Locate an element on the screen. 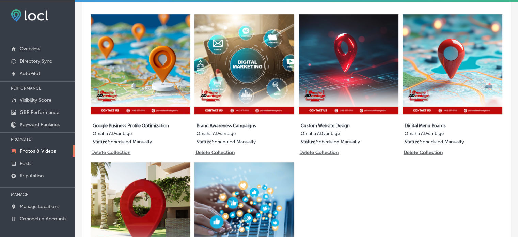  p: Keyword Rankings is located at coordinates (40, 124).